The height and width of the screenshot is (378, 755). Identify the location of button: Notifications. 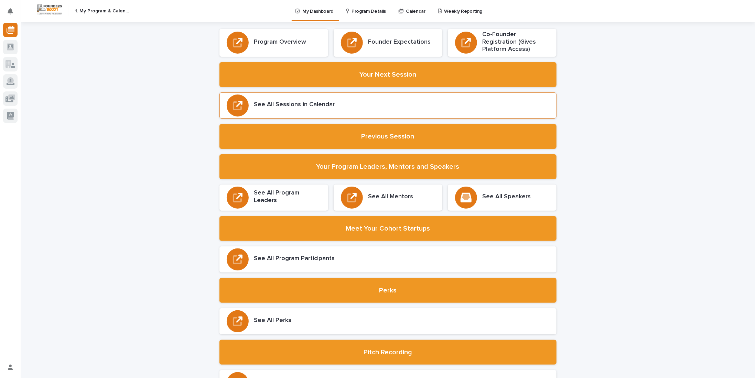
(10, 11).